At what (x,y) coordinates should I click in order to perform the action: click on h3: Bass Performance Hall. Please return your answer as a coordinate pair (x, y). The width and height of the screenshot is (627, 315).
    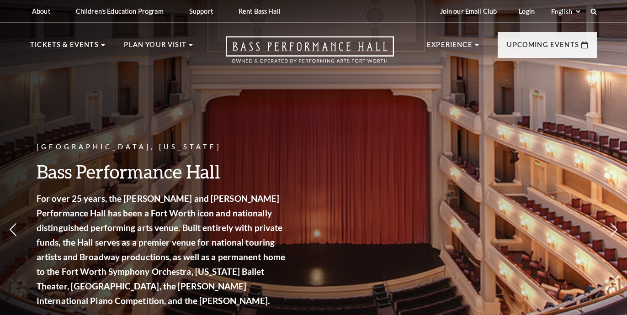
    Looking at the image, I should click on (162, 171).